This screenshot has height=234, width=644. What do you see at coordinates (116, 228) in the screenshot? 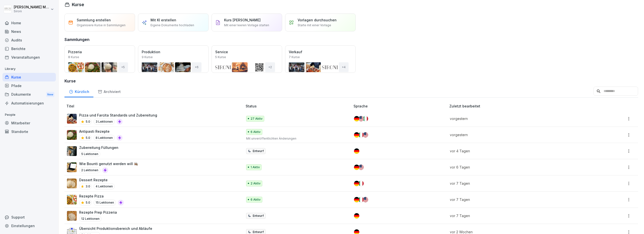
I see `p: Übersicht Produktionsbereich und Abläufe` at bounding box center [116, 228].